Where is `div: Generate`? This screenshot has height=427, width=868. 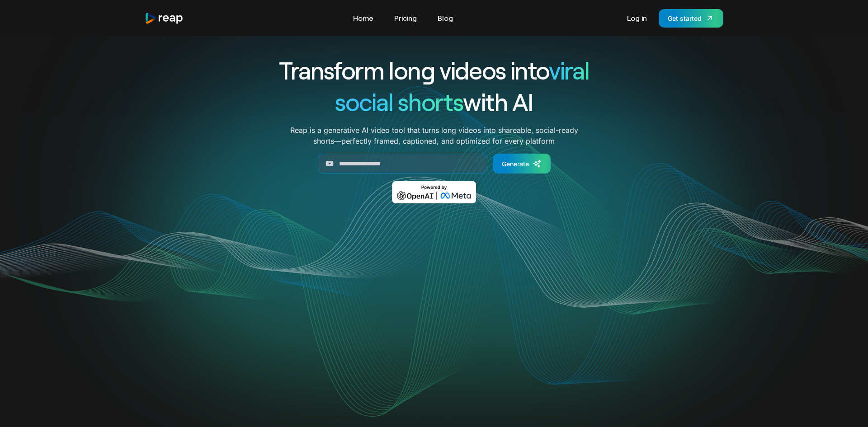 div: Generate is located at coordinates (515, 164).